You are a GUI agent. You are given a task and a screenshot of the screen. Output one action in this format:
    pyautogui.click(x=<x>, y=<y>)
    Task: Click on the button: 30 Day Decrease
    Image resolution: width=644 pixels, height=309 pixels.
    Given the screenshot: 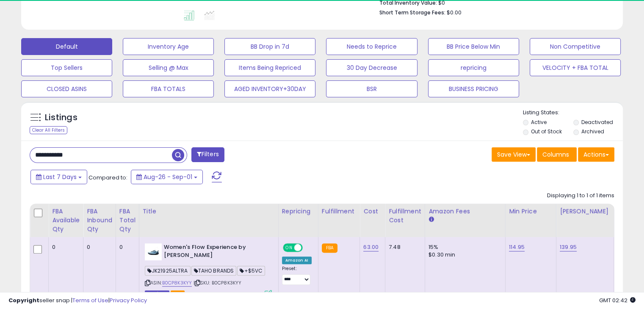 What is the action you would take?
    pyautogui.click(x=372, y=67)
    